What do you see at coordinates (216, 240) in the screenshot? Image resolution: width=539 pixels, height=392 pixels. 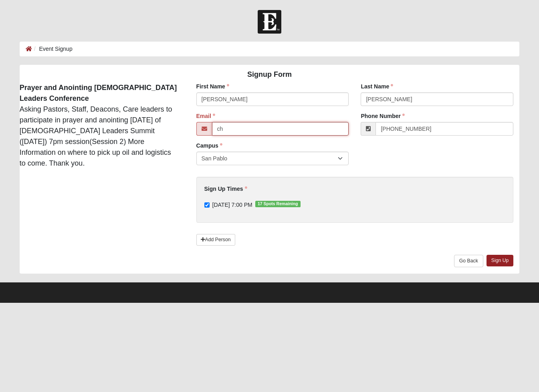 I see `a: Add Person` at bounding box center [216, 240].